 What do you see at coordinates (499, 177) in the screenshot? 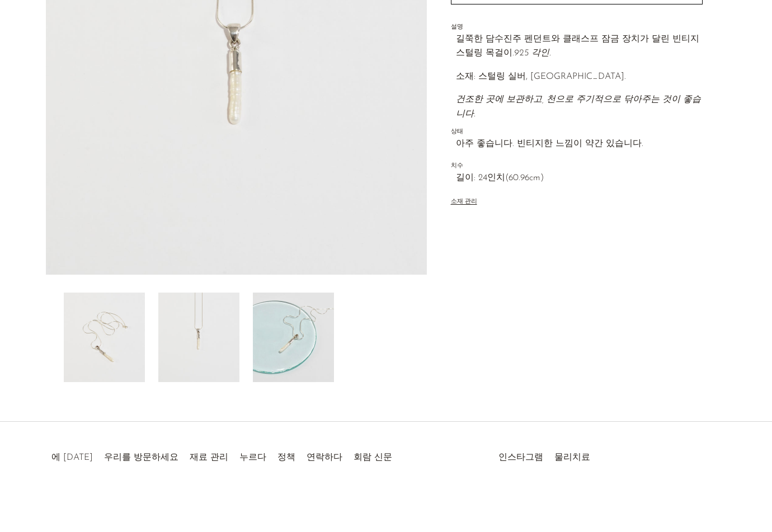
I see `font: 길이: 24인치(60.96cm)` at bounding box center [499, 177].